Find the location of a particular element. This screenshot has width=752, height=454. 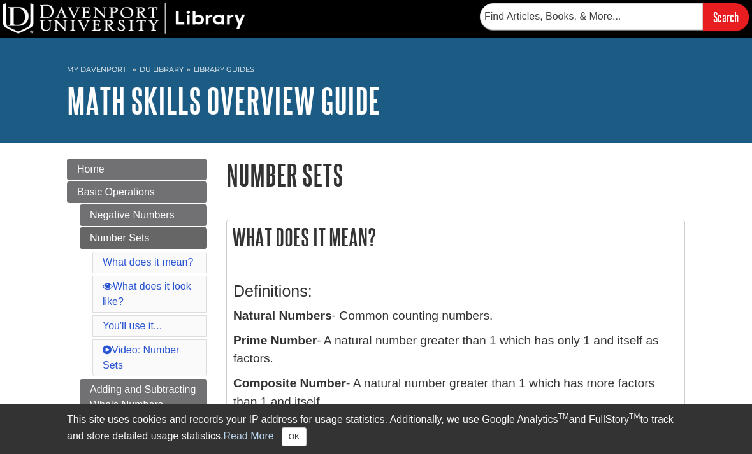

b: Natural Numbers is located at coordinates (282, 315).